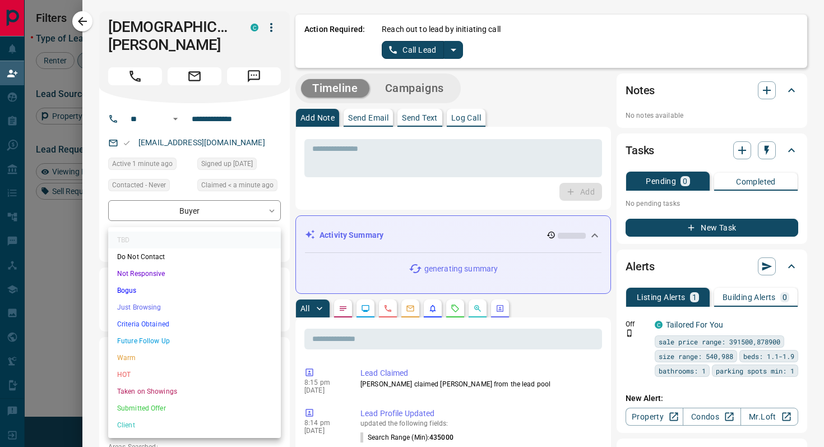  I want to click on li: Criteria Obtained, so click(195, 324).